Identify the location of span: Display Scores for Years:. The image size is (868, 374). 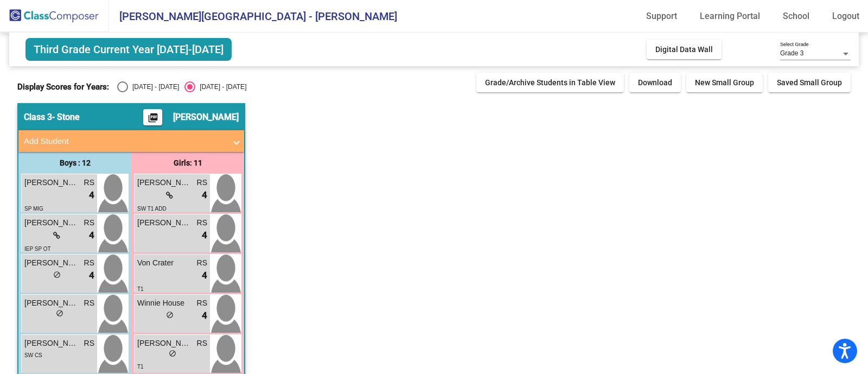
(63, 87).